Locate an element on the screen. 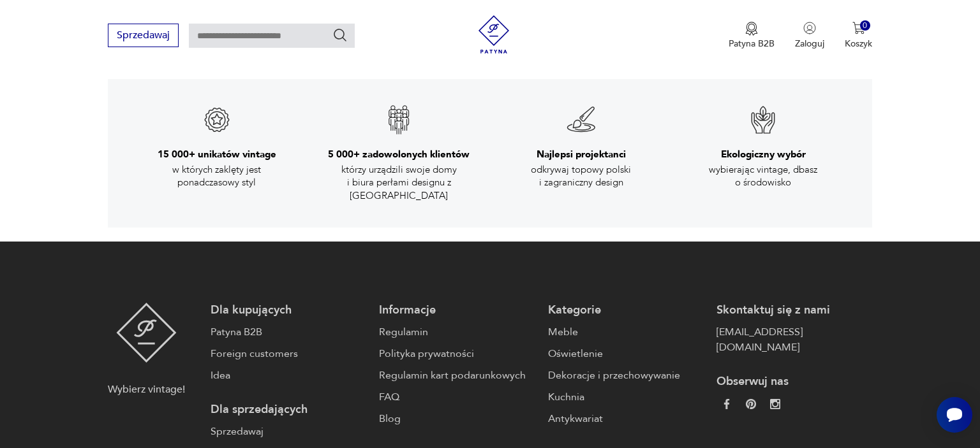 The width and height of the screenshot is (980, 448). img: Ikonka użytkownika is located at coordinates (810, 28).